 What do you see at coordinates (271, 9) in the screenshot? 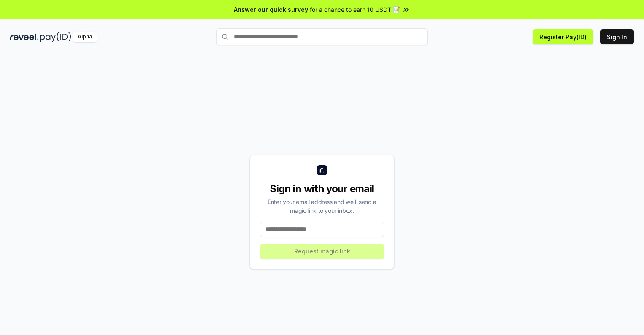
I see `span: Answer our quick survey` at bounding box center [271, 9].